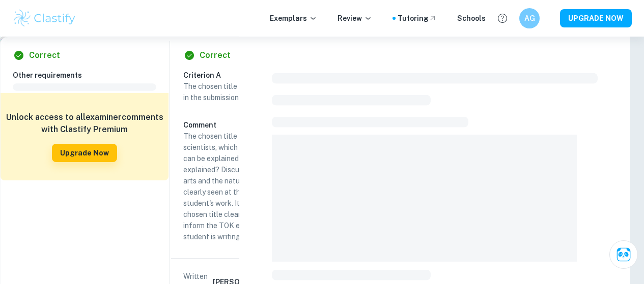 This screenshot has height=284, width=644. What do you see at coordinates (471, 18) in the screenshot?
I see `div: Schools` at bounding box center [471, 18].